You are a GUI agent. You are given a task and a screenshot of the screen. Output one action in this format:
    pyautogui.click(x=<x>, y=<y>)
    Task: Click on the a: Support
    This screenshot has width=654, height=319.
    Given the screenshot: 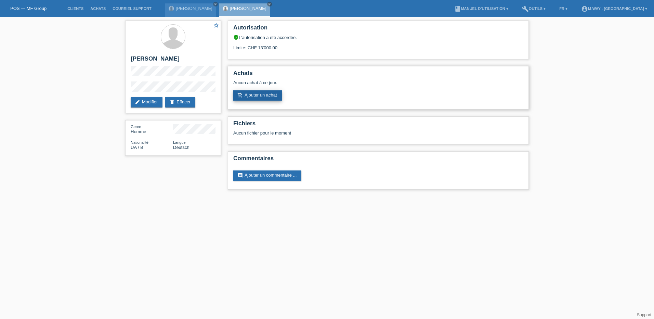 What is the action you would take?
    pyautogui.click(x=644, y=314)
    